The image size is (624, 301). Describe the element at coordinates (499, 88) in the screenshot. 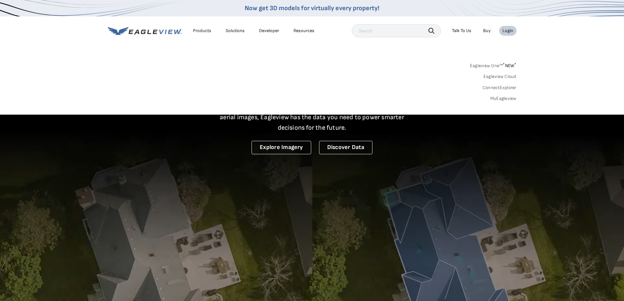

I see `a: ConnectExplorer` at that location.